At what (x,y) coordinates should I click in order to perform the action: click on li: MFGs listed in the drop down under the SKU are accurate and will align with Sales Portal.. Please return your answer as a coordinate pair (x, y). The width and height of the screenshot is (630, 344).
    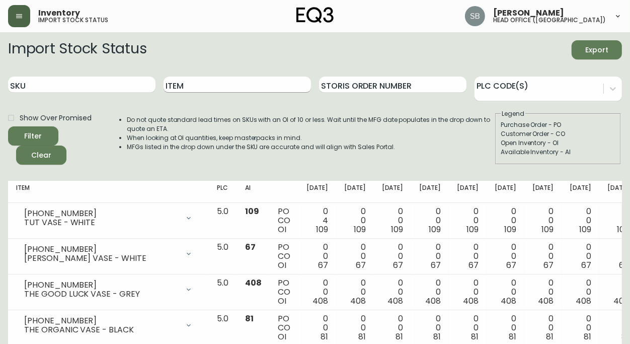
    Looking at the image, I should click on (311, 147).